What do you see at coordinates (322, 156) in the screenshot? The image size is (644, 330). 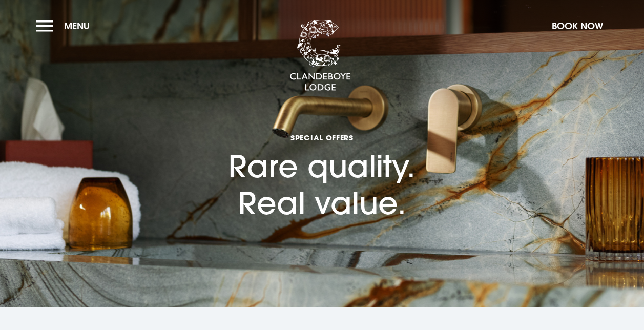 I see `h1: Rare quality. Real value.` at bounding box center [322, 156].